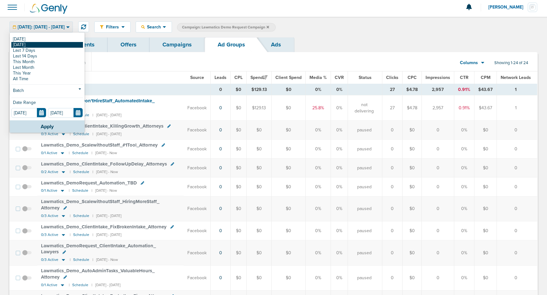  Describe the element at coordinates (259, 90) in the screenshot. I see `td: $129.13` at that location.